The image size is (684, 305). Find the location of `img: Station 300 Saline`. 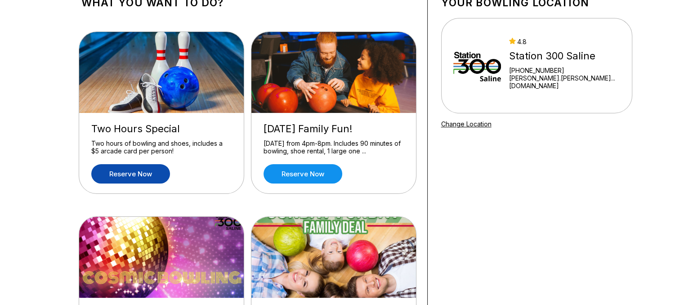

img: Station 300 Saline is located at coordinates (477, 66).